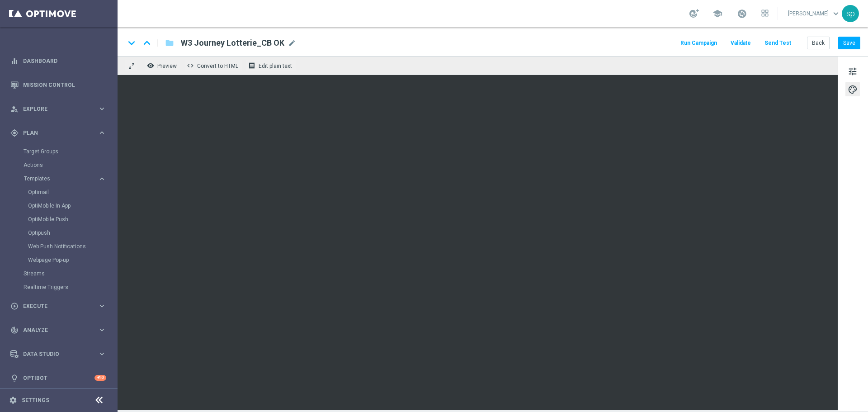  Describe the element at coordinates (163, 66) in the screenshot. I see `button: remove_red_eye Preview` at that location.